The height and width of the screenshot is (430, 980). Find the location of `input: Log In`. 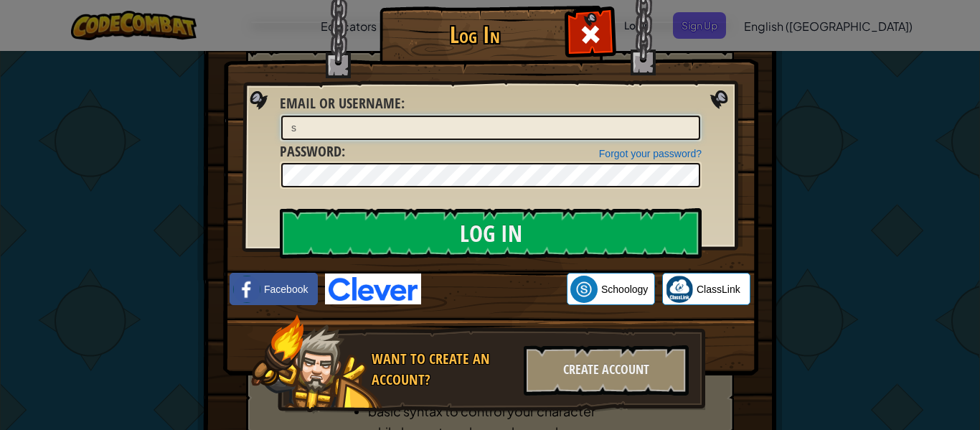

input: Log In is located at coordinates (490, 233).